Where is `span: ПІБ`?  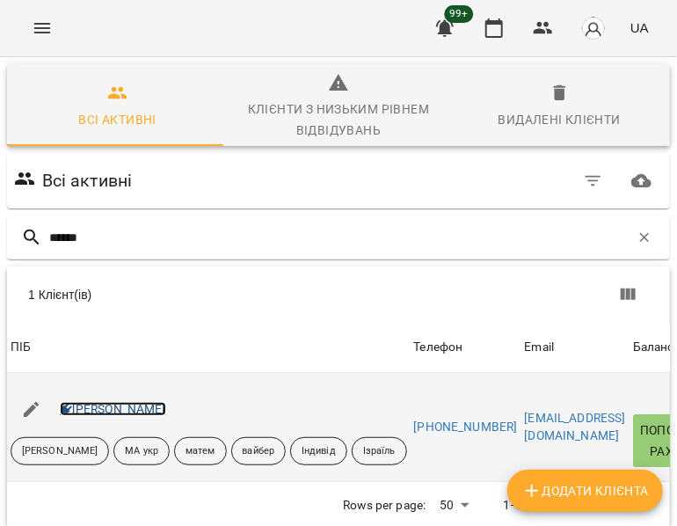 span: ПІБ is located at coordinates (208, 347).